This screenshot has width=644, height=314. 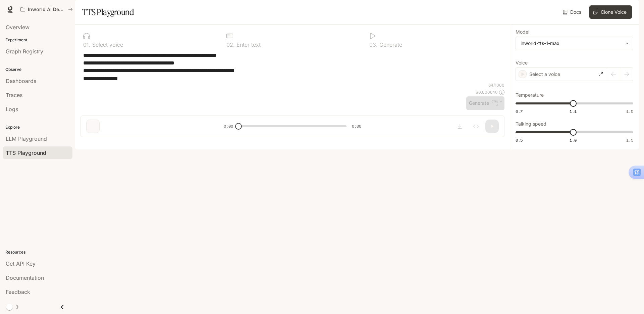 I want to click on span: 1.1, so click(x=573, y=111).